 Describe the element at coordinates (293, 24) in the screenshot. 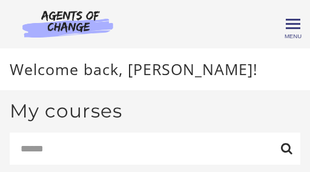

I see `span: Toggle menu` at that location.